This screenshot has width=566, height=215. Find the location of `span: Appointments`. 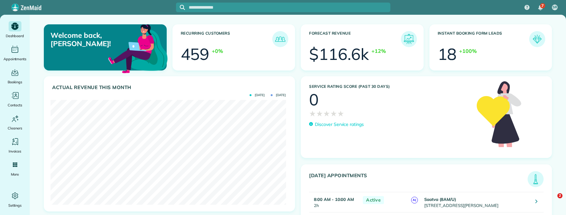

span: Appointments is located at coordinates (15, 59).